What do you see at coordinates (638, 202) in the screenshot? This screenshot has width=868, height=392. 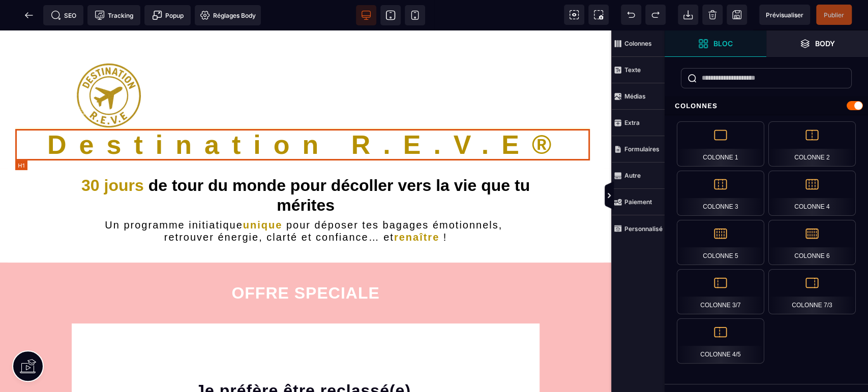 I see `span: Paiement` at bounding box center [638, 202].